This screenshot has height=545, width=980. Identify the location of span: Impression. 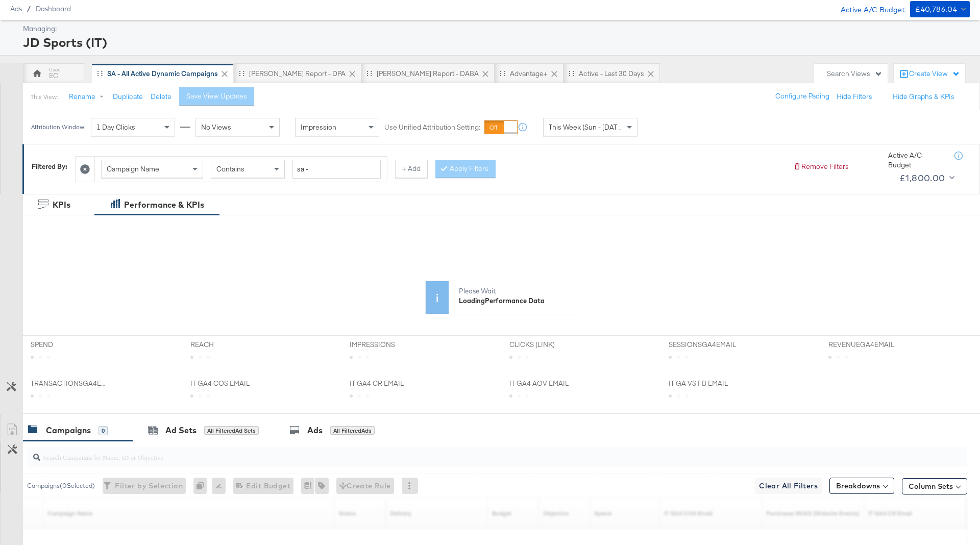
(318, 127).